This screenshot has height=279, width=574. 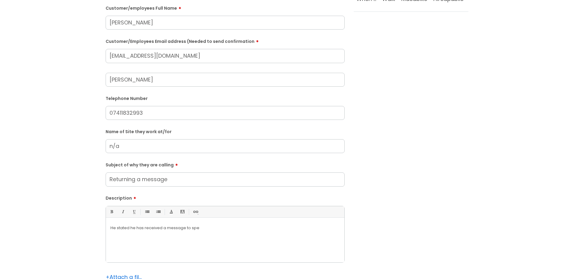 I want to click on label: Customer/employees Full Name, so click(x=225, y=7).